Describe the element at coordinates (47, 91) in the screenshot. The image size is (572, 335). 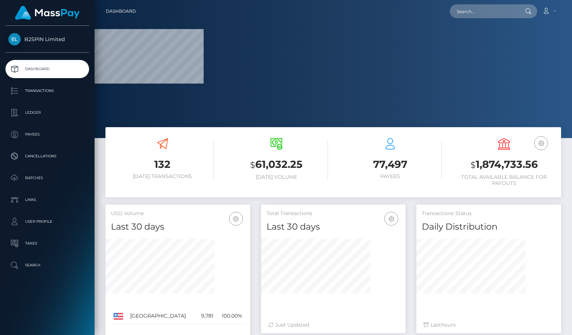
I see `p: Transactions` at that location.